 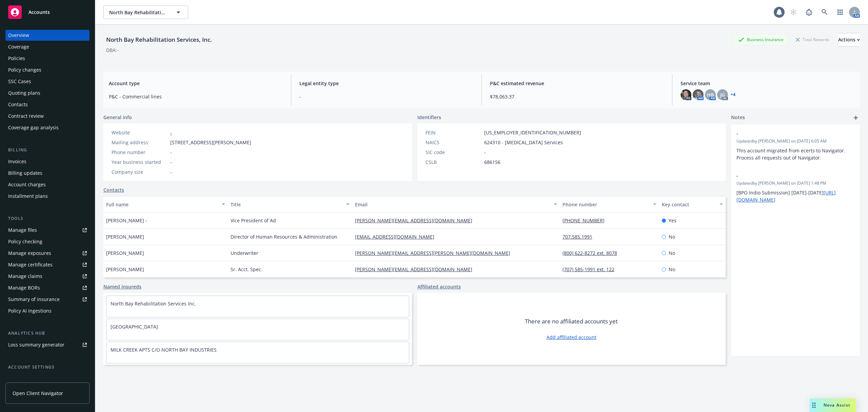 I want to click on a: 707.585.1991, so click(x=580, y=236).